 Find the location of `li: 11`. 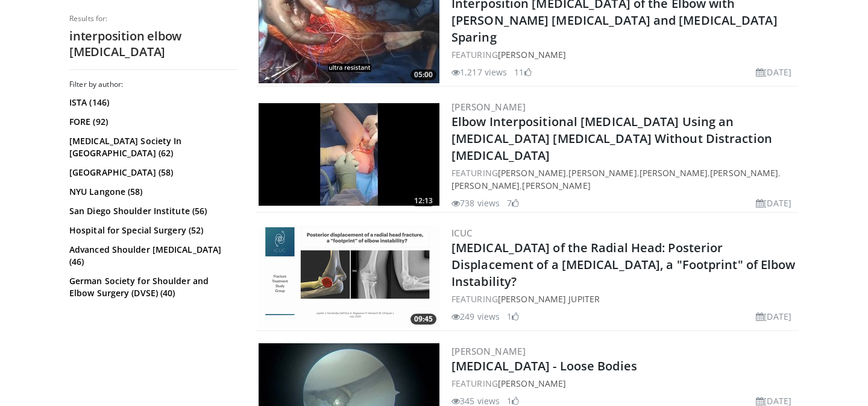

li: 11 is located at coordinates (522, 72).